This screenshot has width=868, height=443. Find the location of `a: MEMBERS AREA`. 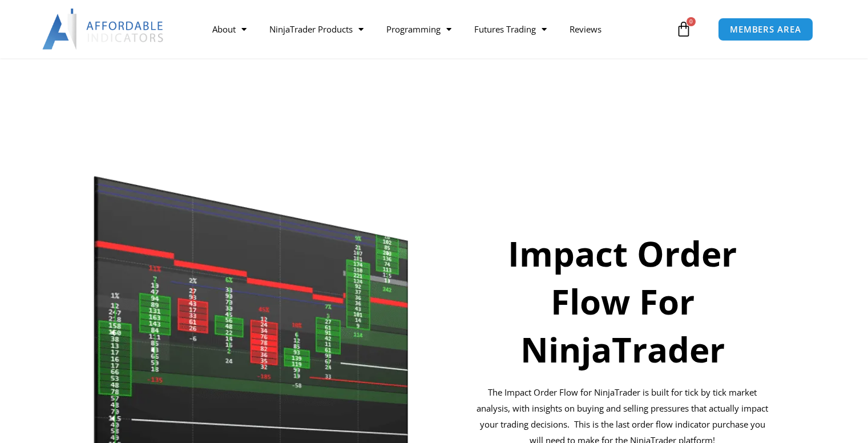

a: MEMBERS AREA is located at coordinates (765, 29).